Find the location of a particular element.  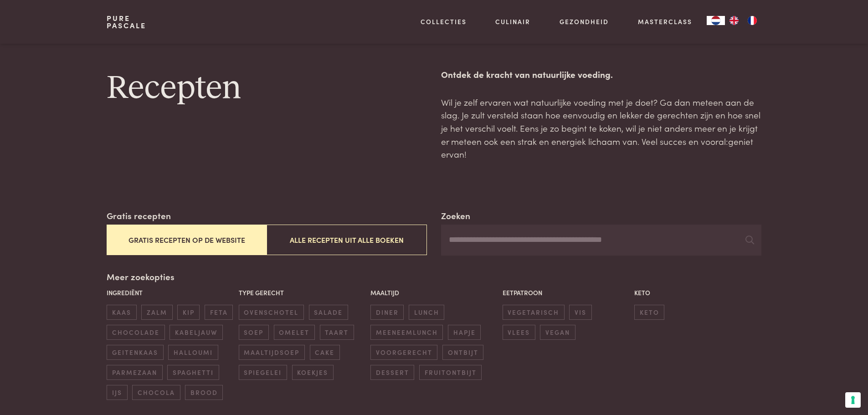

span: koekjes is located at coordinates (313, 372).